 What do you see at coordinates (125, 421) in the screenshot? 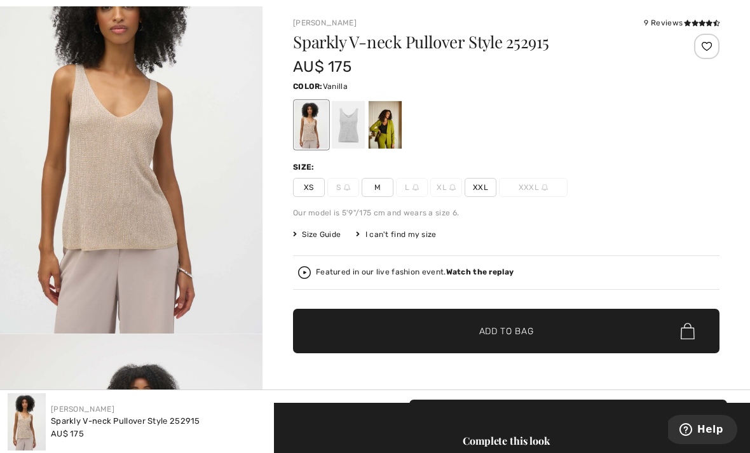
I see `div: Sparkly V-neck Pullover Style 252915` at bounding box center [125, 421].